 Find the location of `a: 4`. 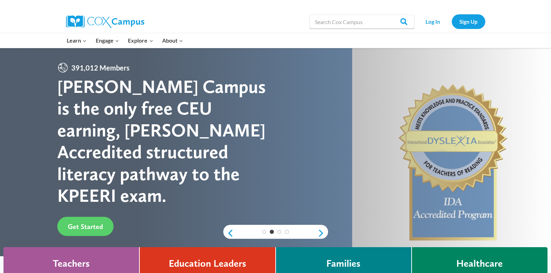

a: 4 is located at coordinates (287, 232).